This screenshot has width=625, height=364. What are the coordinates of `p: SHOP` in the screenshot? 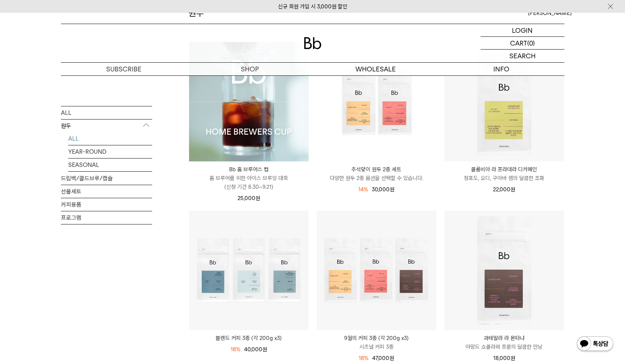 It's located at (250, 69).